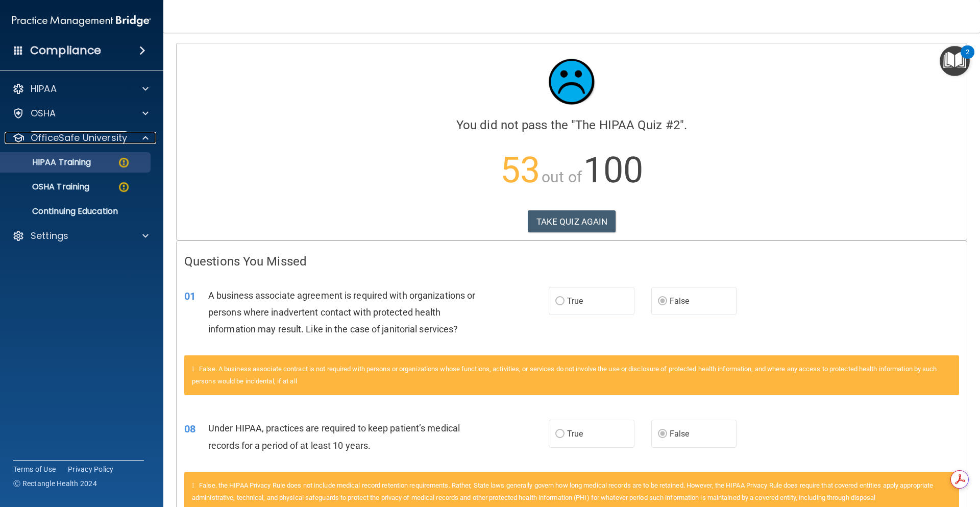  Describe the element at coordinates (954, 61) in the screenshot. I see `button: Open Resource Center, 2 new notifications` at that location.